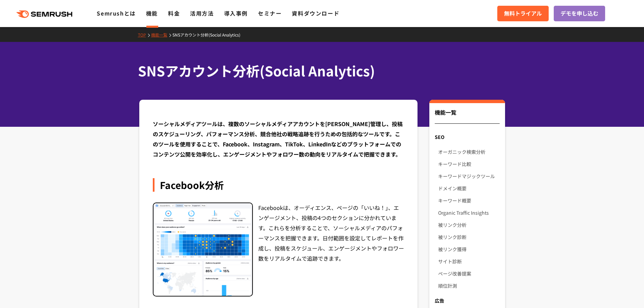  Describe the element at coordinates (161, 35) in the screenshot. I see `a: 機能一覧` at that location.